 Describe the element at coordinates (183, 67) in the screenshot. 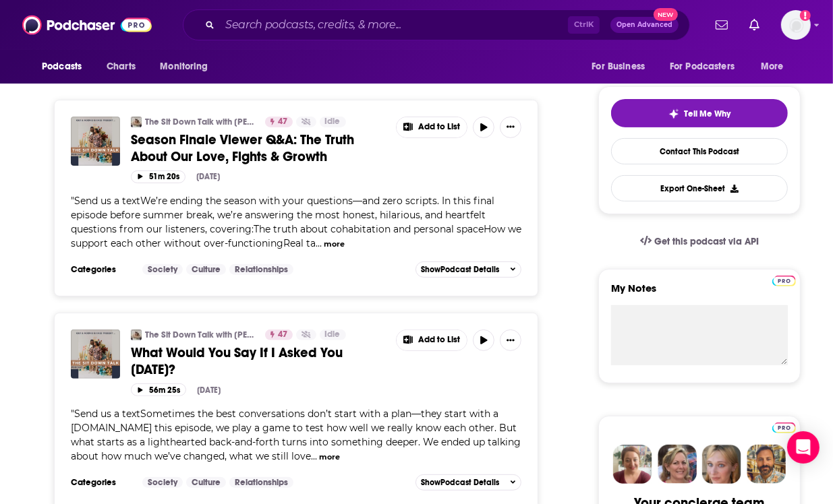

I see `span: Monitoring` at that location.